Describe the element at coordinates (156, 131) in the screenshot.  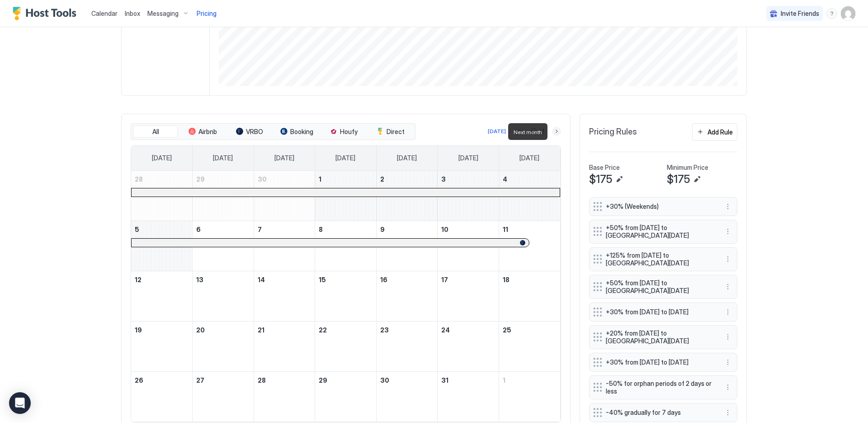
I see `span: All` at that location.